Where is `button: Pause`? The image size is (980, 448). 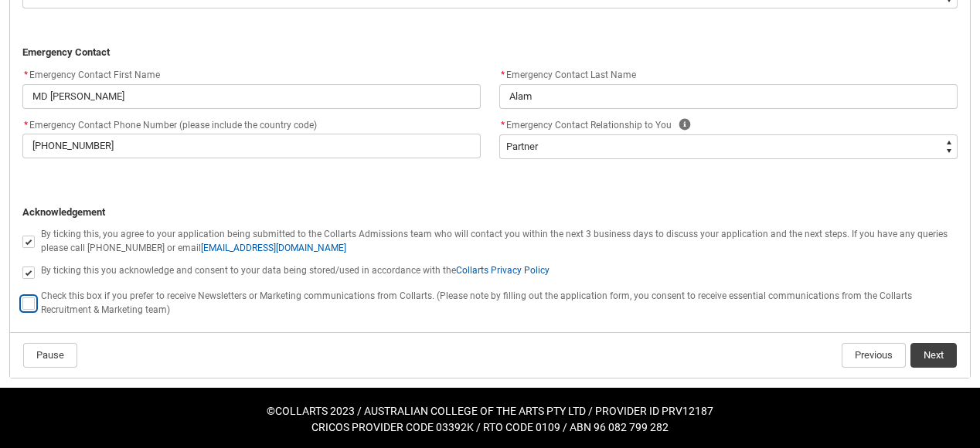 button: Pause is located at coordinates (50, 356).